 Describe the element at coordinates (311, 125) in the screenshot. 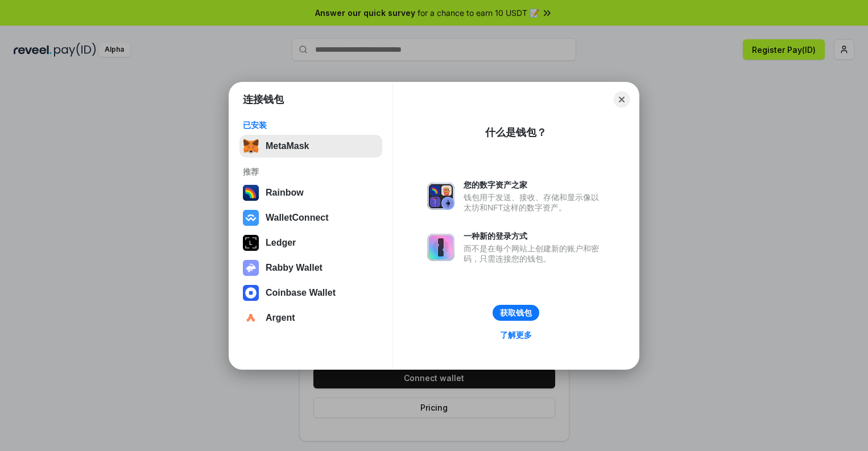

I see `div: 已安装` at that location.